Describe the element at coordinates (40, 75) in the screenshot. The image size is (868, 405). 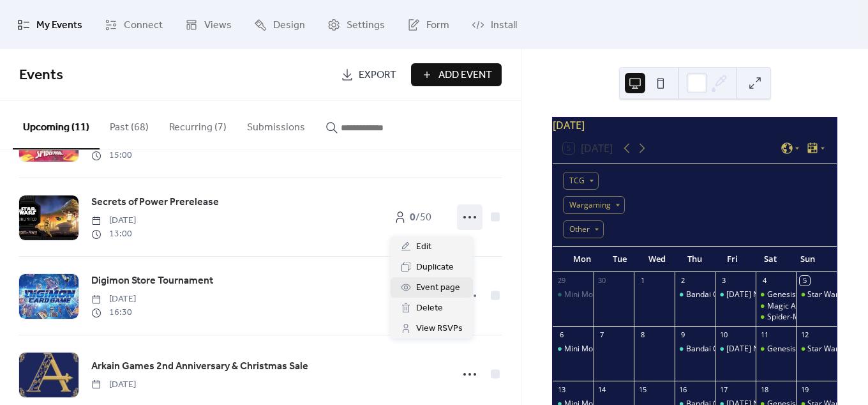
I see `span: Events` at that location.